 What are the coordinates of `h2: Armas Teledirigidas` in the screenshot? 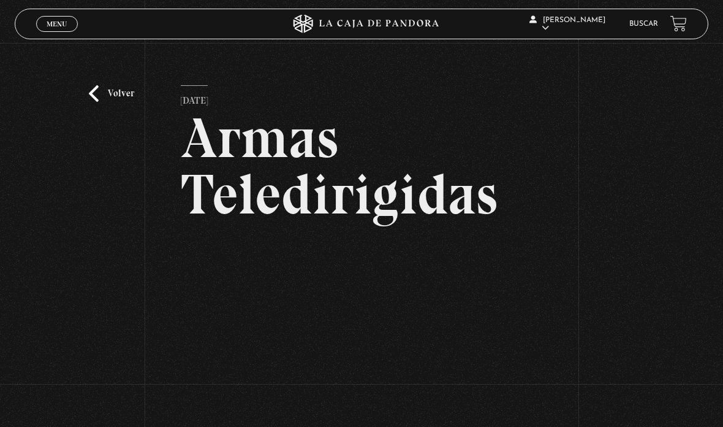 It's located at (361, 166).